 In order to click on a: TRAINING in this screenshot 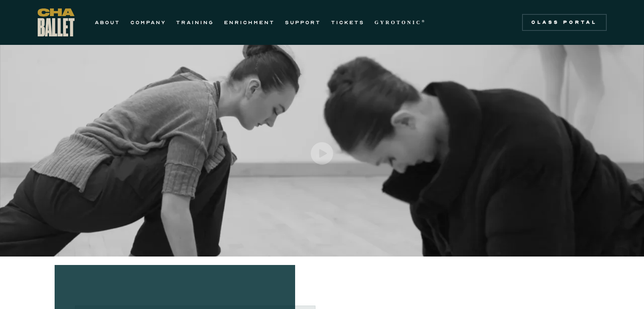, I will do `click(195, 22)`.